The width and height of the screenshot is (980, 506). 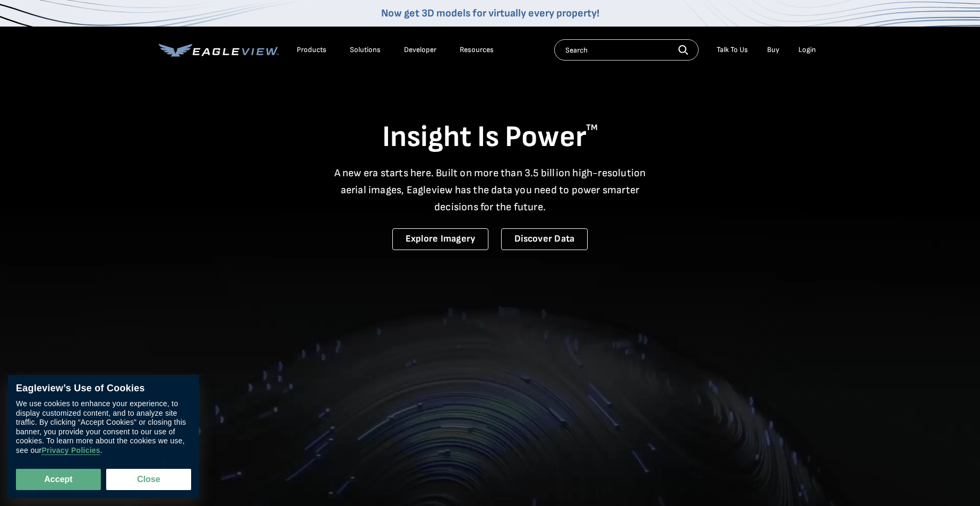 I want to click on a: Buy, so click(x=773, y=50).